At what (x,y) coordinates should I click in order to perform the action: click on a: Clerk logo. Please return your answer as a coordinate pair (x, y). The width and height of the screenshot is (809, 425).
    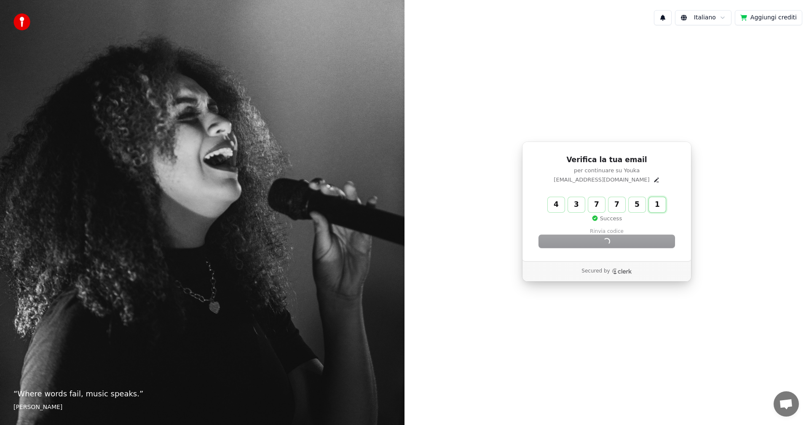
    Looking at the image, I should click on (622, 271).